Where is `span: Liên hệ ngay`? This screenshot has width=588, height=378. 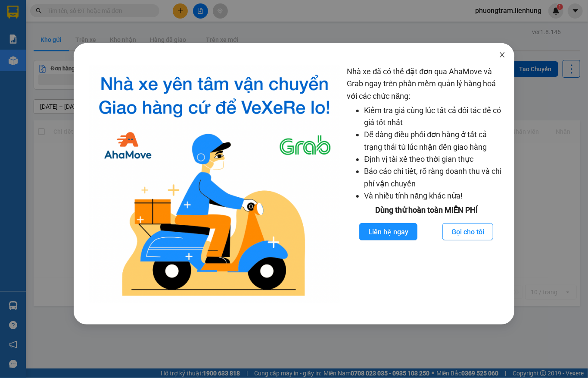
span: Liên hệ ngay is located at coordinates (388, 231).